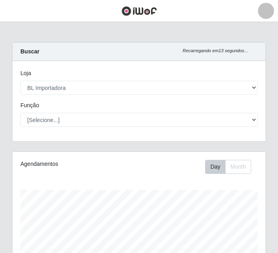  What do you see at coordinates (30, 51) in the screenshot?
I see `strong: Buscar` at bounding box center [30, 51].